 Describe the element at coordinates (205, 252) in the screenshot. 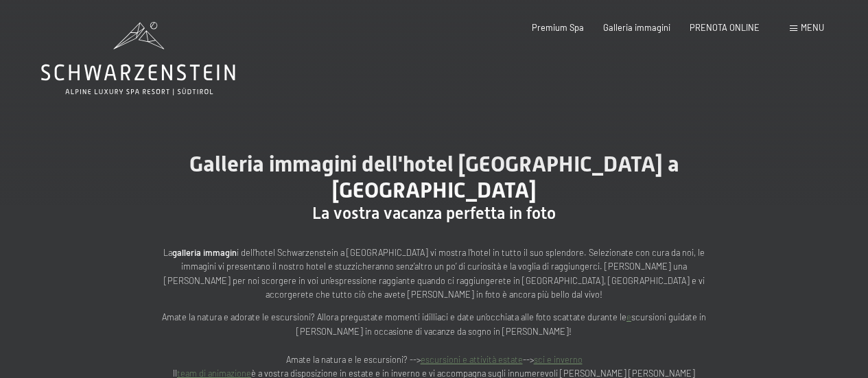

I see `strong: galleria immagin` at that location.